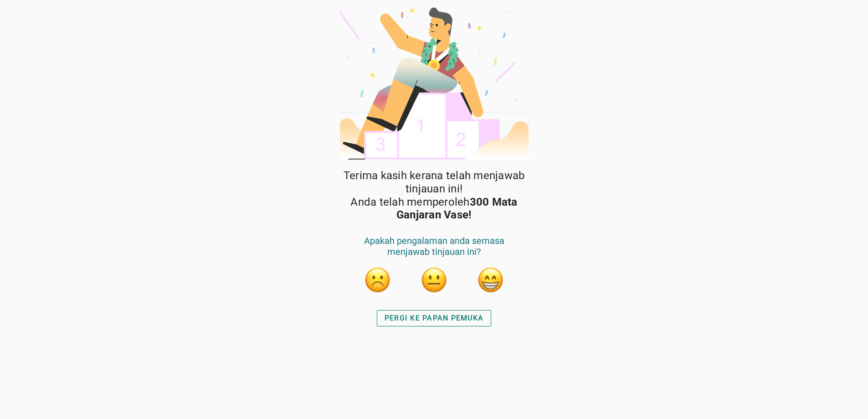 The height and width of the screenshot is (419, 868). Describe the element at coordinates (434, 183) in the screenshot. I see `span: Terima kasih kerana telah menjawab tinjauan ini!` at that location.